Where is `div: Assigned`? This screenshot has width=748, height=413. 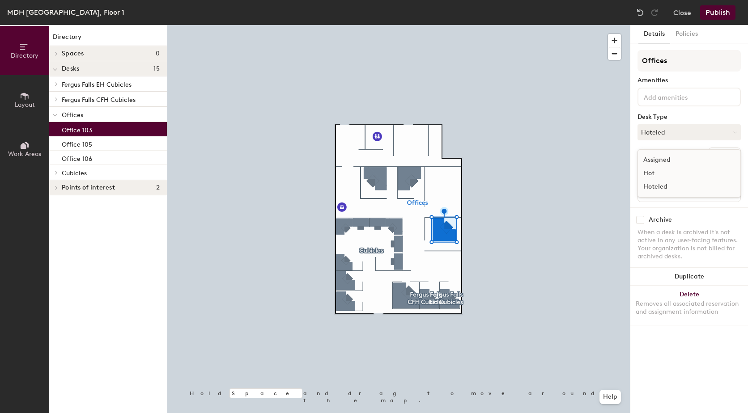
div: Assigned is located at coordinates (683, 160).